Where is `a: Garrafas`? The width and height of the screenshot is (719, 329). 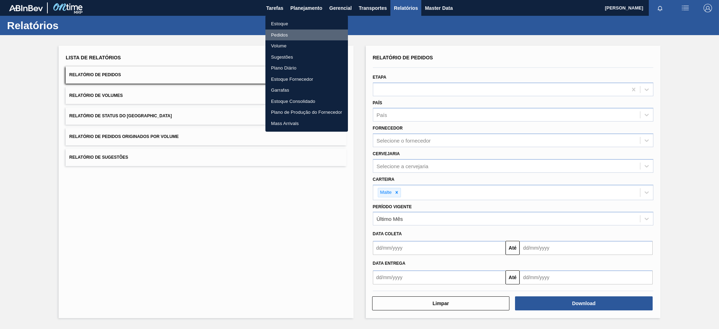 a: Garrafas is located at coordinates (306, 90).